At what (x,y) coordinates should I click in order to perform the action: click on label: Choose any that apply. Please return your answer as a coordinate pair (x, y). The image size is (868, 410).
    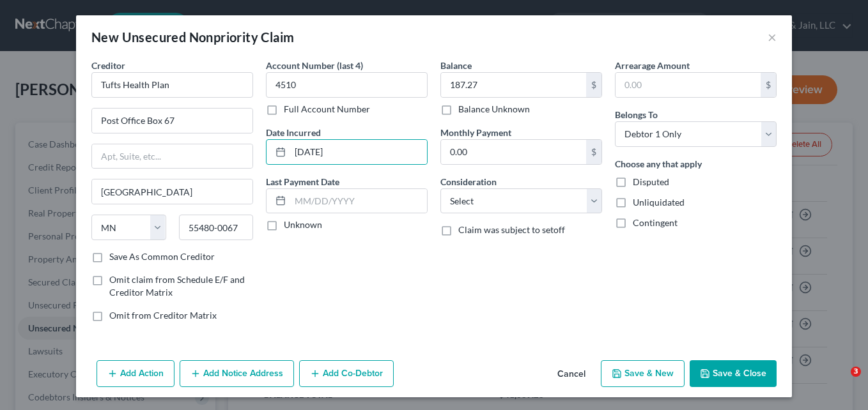
    Looking at the image, I should click on (658, 164).